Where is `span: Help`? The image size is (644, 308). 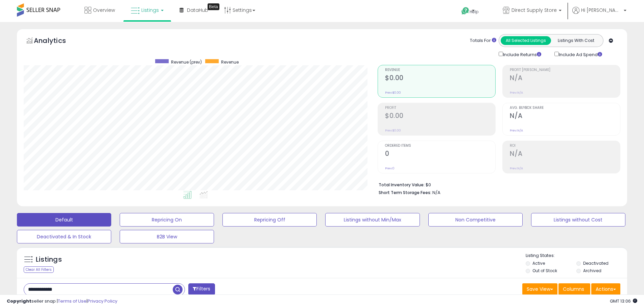 span: Help is located at coordinates (474, 11).